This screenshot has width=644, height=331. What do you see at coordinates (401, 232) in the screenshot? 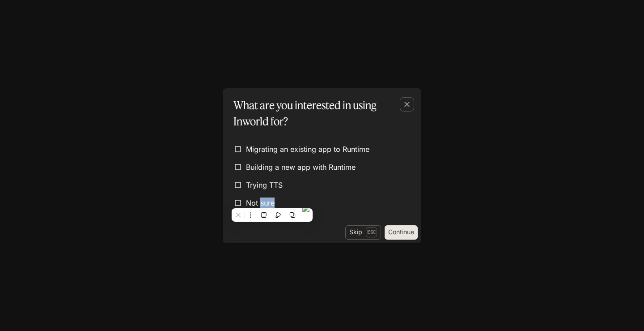
I see `button: Continue` at bounding box center [401, 232].